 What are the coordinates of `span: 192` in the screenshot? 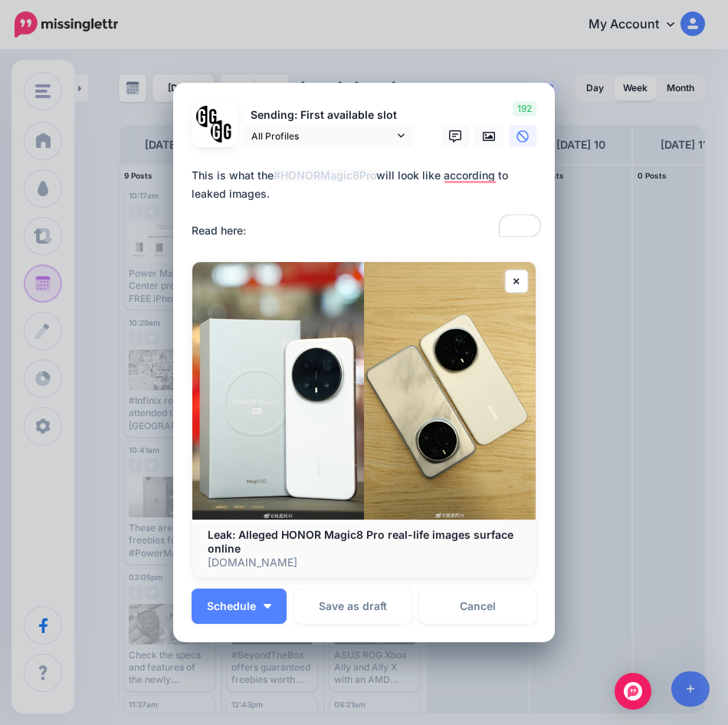 It's located at (524, 109).